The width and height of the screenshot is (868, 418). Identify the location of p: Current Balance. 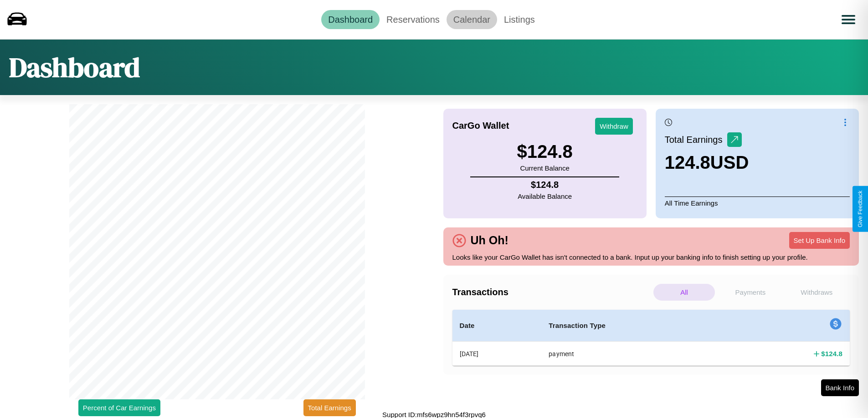
(544, 168).